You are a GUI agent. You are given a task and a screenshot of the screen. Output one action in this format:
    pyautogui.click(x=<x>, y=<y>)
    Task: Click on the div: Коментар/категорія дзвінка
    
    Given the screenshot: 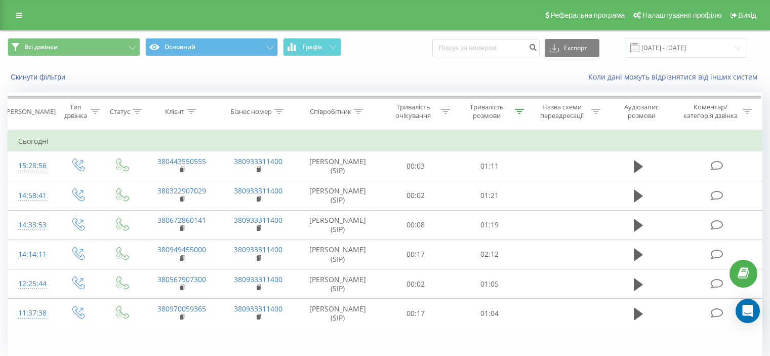 What is the action you would take?
    pyautogui.click(x=711, y=111)
    